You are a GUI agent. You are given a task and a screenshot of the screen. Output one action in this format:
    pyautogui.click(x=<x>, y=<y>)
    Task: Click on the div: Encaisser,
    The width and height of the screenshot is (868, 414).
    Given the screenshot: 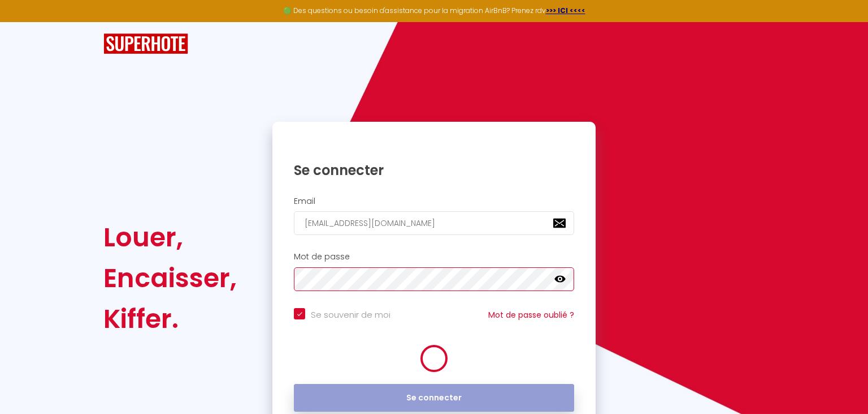 What is the action you would take?
    pyautogui.click(x=170, y=278)
    